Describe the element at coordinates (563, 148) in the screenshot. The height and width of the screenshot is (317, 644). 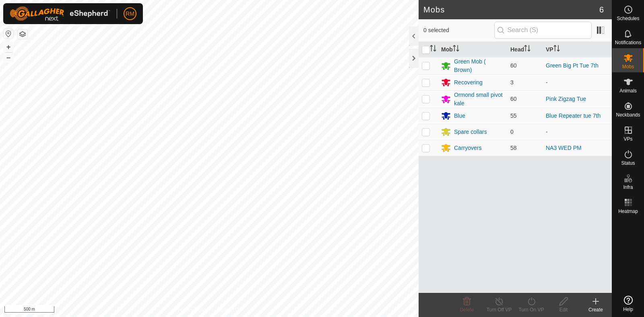
I see `a: NA3 WED PM` at that location.